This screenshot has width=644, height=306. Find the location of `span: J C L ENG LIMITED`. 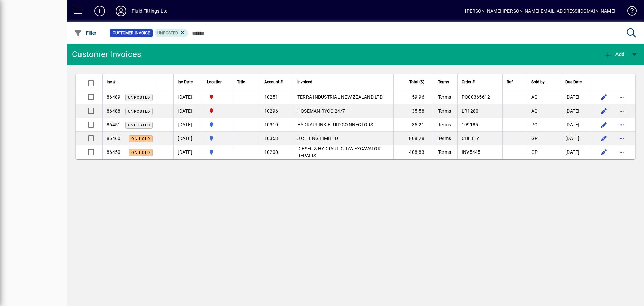

span: J C L ENG LIMITED is located at coordinates (318, 138).